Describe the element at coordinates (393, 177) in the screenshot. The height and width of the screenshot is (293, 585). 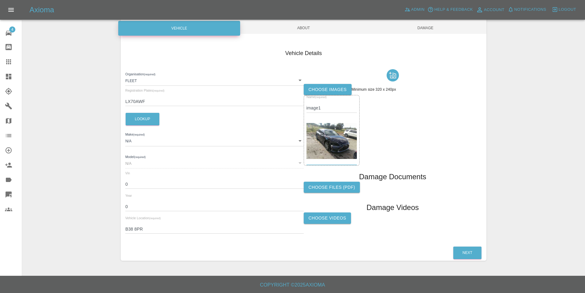
I see `h1: Damage Documents` at that location.